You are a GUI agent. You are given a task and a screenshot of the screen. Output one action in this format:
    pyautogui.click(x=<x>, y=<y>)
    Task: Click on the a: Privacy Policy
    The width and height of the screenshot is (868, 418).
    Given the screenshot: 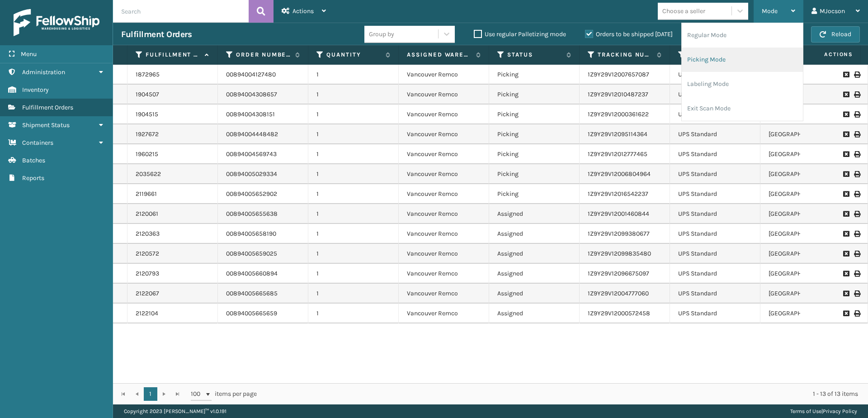 What is the action you would take?
    pyautogui.click(x=840, y=411)
    